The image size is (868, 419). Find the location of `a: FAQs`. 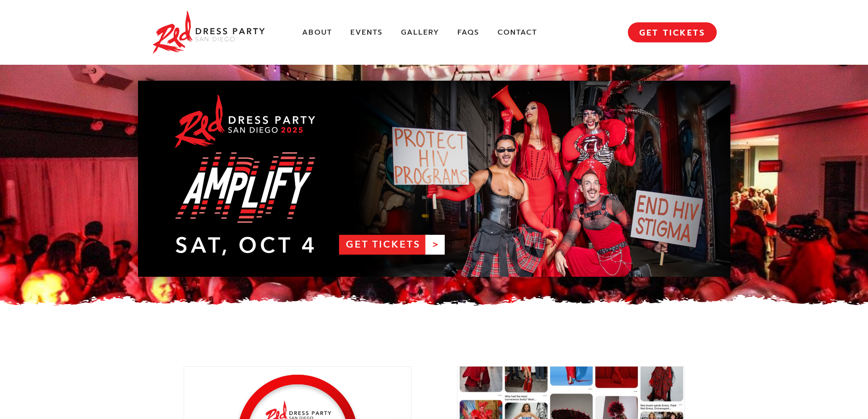

a: FAQs is located at coordinates (469, 32).